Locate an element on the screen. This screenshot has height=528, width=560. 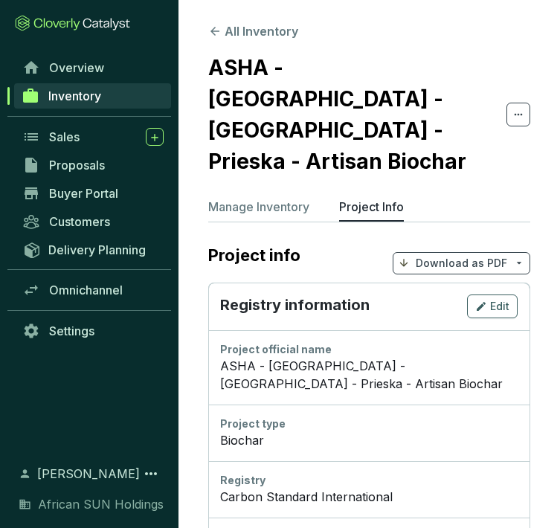
span: Edit is located at coordinates (500, 306).